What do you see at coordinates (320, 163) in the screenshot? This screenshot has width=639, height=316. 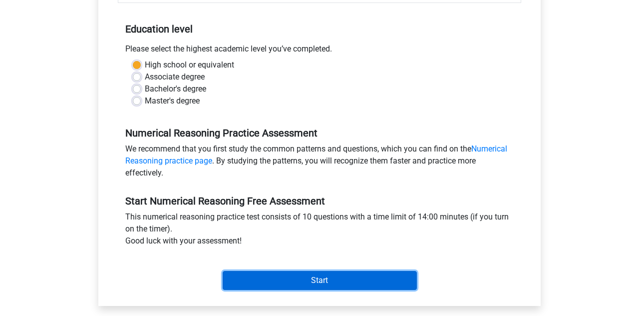 I see `div: We recommend that you first study the common patterns and questions, which you can find on the . ...` at bounding box center [320, 163].